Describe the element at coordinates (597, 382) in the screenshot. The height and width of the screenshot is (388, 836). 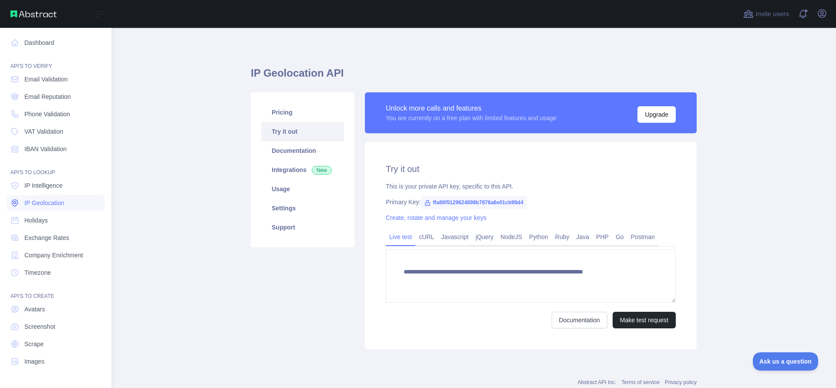
I see `a: Abstract API Inc.` at that location.